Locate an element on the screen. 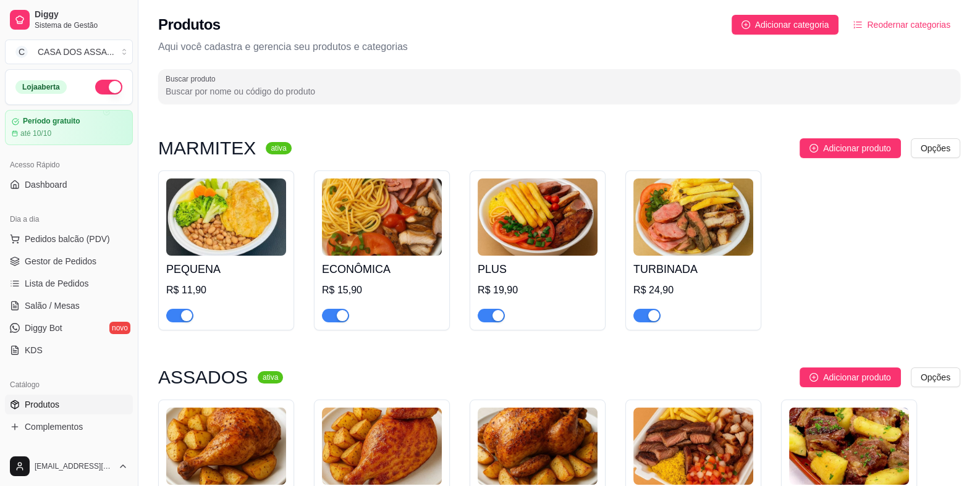  a: Período gratuitoaté 10/10 is located at coordinates (68, 127).